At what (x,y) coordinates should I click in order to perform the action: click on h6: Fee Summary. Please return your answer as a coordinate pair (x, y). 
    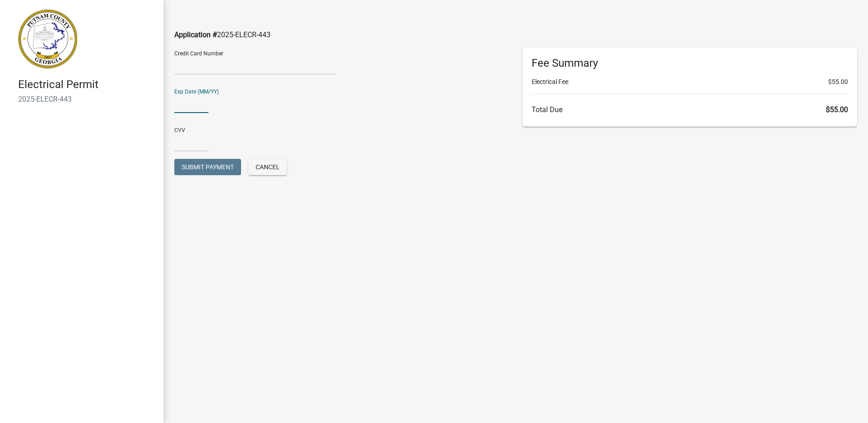
    Looking at the image, I should click on (689, 63).